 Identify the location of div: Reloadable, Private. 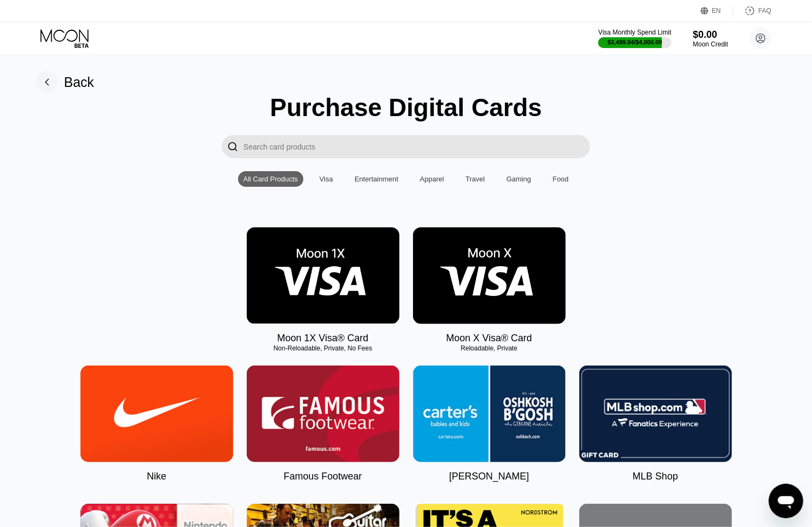
(489, 348).